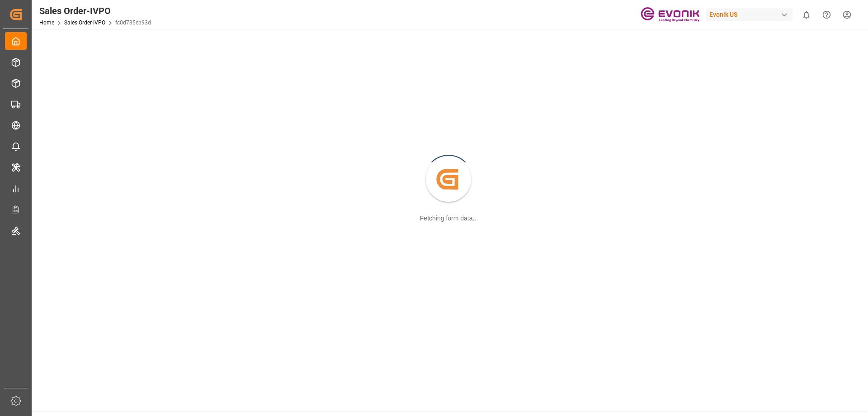 This screenshot has width=868, height=416. What do you see at coordinates (47, 23) in the screenshot?
I see `a: Home` at bounding box center [47, 23].